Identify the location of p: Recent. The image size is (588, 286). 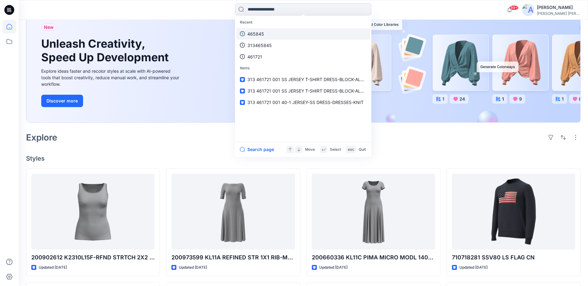
(303, 22).